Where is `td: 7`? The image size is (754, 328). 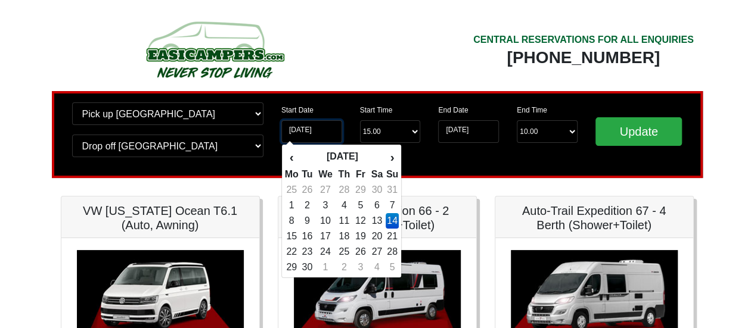 td: 7 is located at coordinates (392, 206).